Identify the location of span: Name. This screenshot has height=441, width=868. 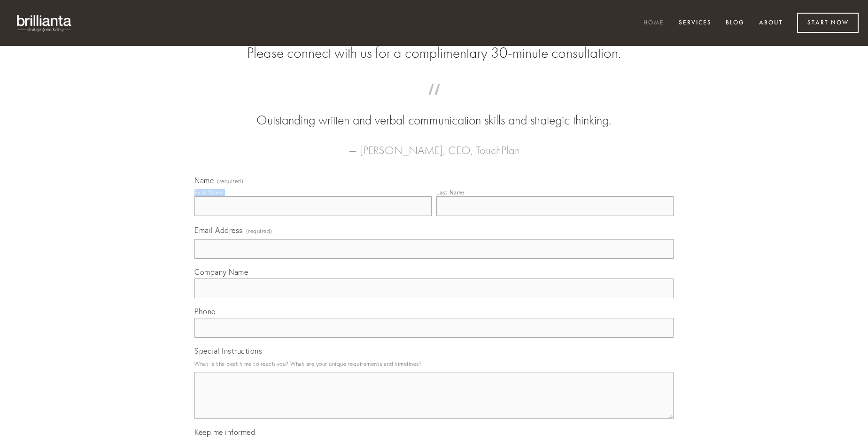
(204, 180).